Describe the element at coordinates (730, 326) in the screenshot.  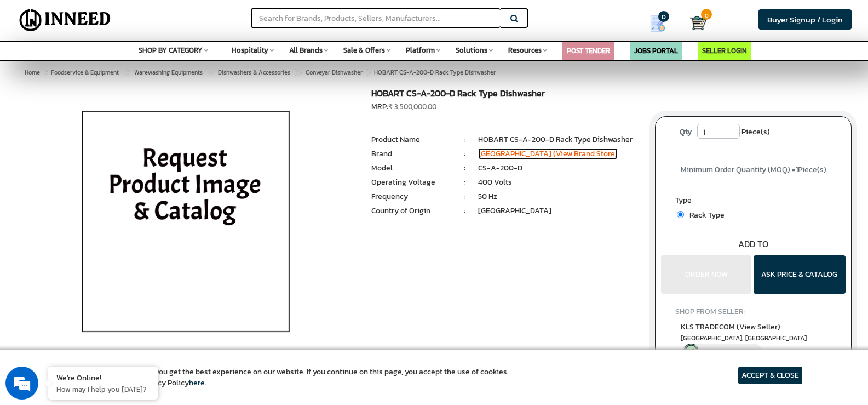
I see `span: KLS TRADECOM` at that location.